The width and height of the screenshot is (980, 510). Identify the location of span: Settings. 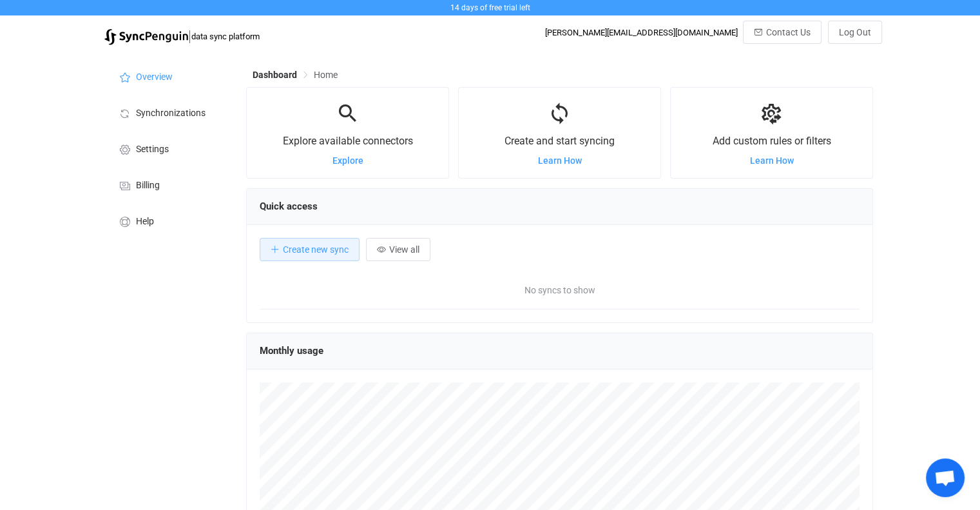
(152, 150).